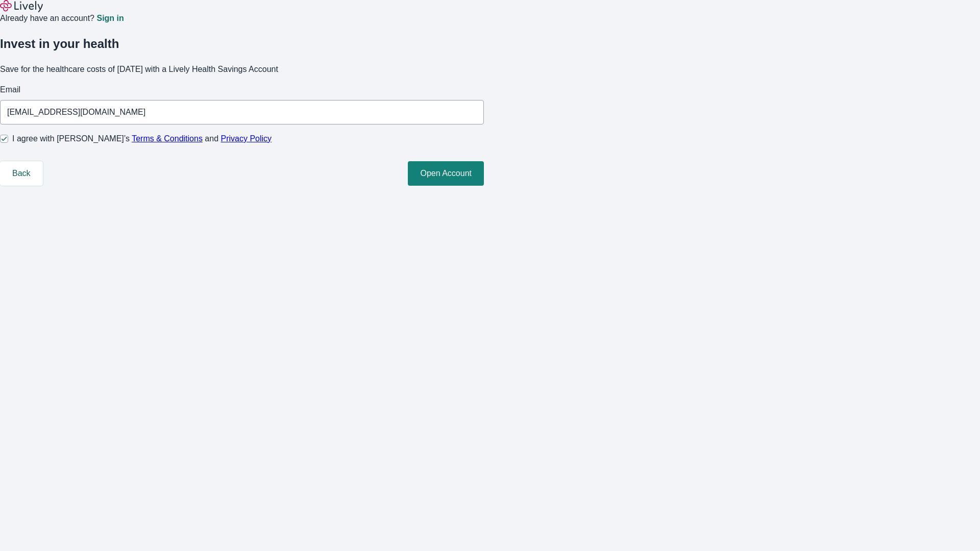 The height and width of the screenshot is (551, 980). What do you see at coordinates (246, 138) in the screenshot?
I see `a: Privacy Policy` at bounding box center [246, 138].